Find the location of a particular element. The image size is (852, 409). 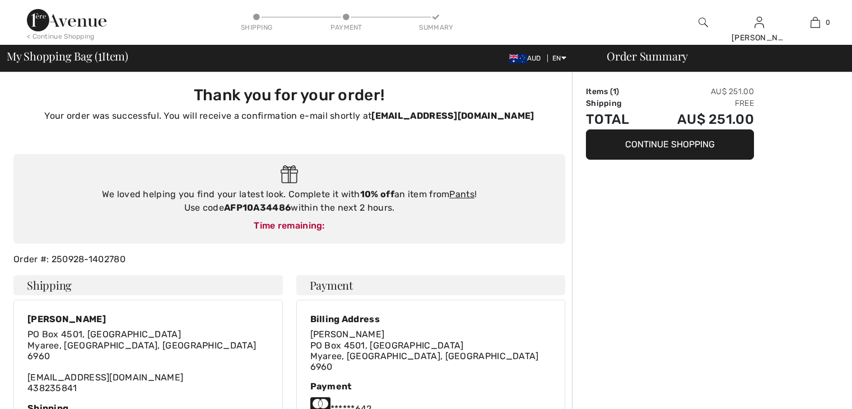

div: Time remaining: is located at coordinates (289, 226).